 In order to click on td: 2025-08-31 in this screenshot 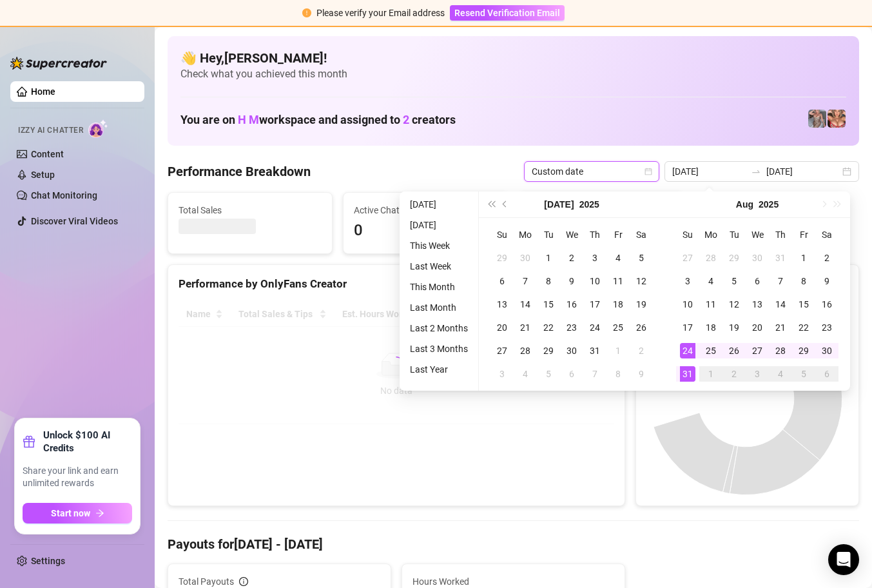, I will do `click(688, 374)`.